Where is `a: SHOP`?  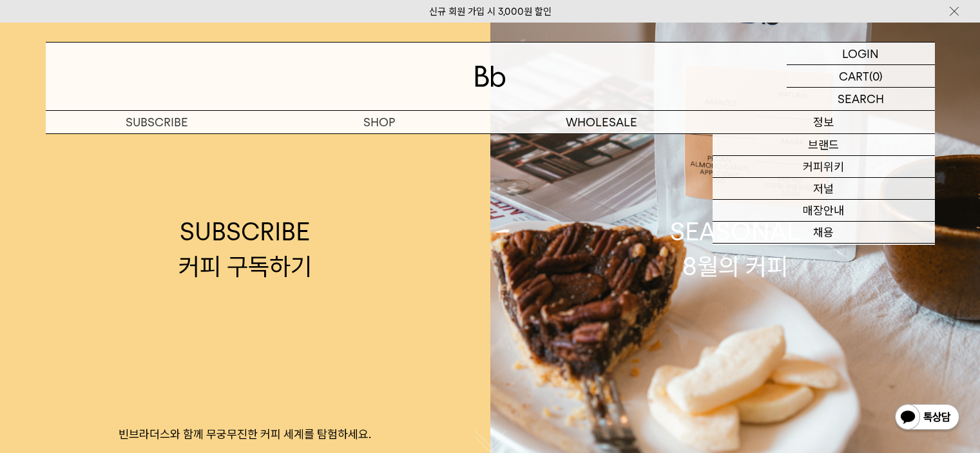
a: SHOP is located at coordinates (379, 121).